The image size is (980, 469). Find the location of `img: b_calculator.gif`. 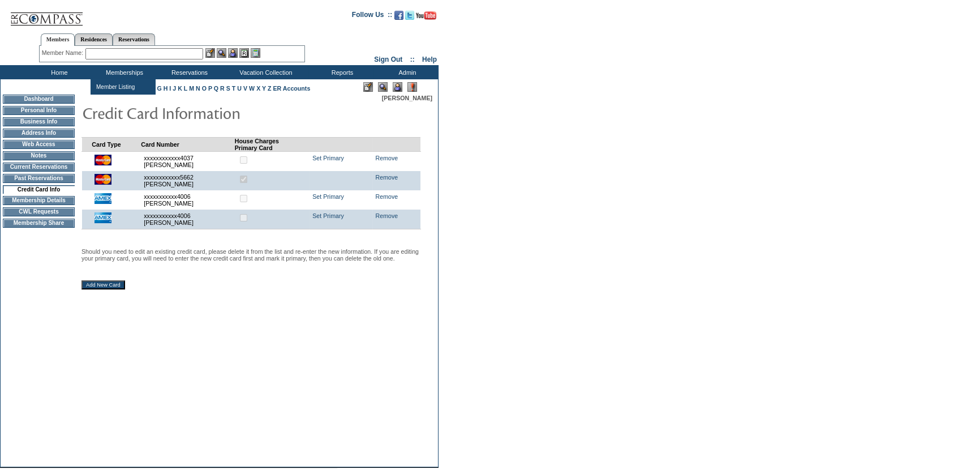

img: b_calculator.gif is located at coordinates (255, 52).